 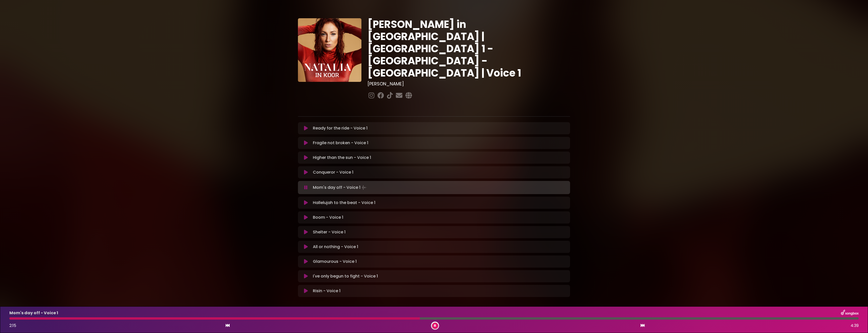 I want to click on p: I've only begun to fight - Voice 1, so click(x=345, y=276).